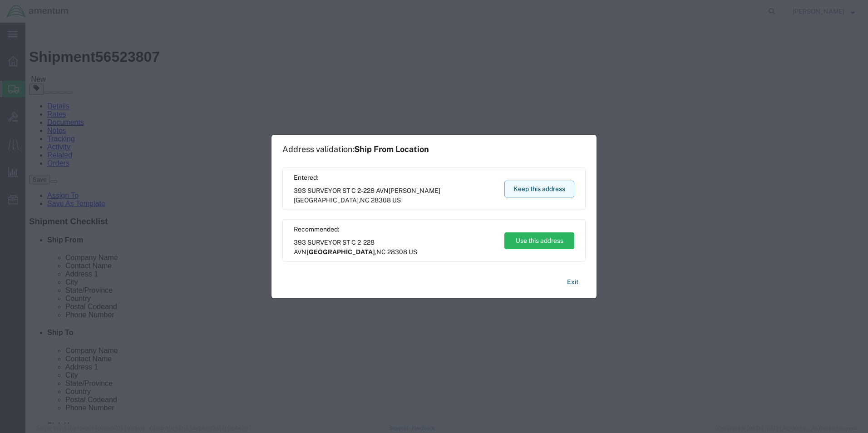  Describe the element at coordinates (394, 178) in the screenshot. I see `span: Entered:` at that location.